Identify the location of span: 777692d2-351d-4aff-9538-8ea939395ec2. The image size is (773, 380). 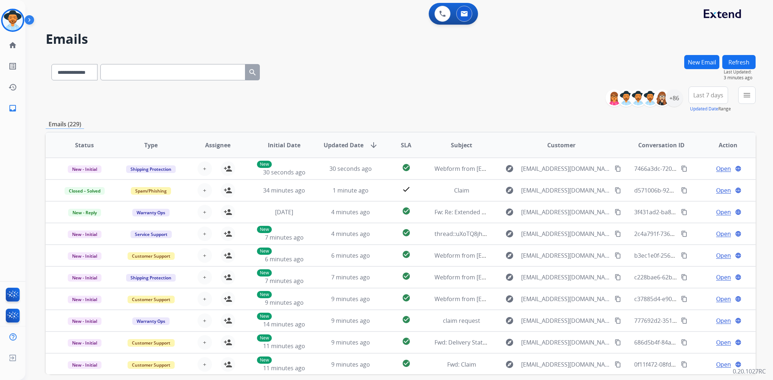
(689, 321).